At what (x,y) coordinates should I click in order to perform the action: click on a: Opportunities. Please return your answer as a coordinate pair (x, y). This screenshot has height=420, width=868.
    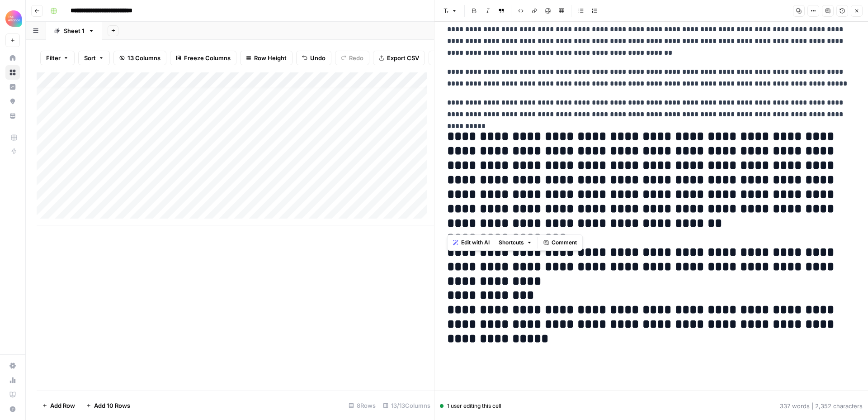
    Looking at the image, I should click on (12, 101).